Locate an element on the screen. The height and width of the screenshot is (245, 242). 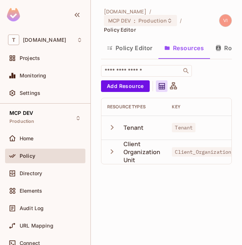
img: vijay.chirivolu1@t-mobile.com is located at coordinates (225, 20).